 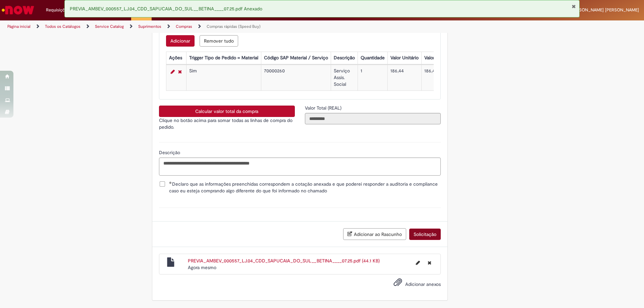 I want to click on th: Descrição, so click(x=344, y=58).